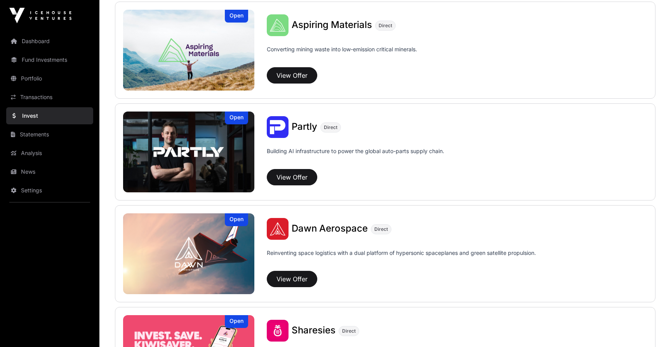 The height and width of the screenshot is (347, 671). Describe the element at coordinates (401, 258) in the screenshot. I see `p: Reinventing space logistics with a dual platform of hypersonic spaceplanes and green satellite pr...` at that location.